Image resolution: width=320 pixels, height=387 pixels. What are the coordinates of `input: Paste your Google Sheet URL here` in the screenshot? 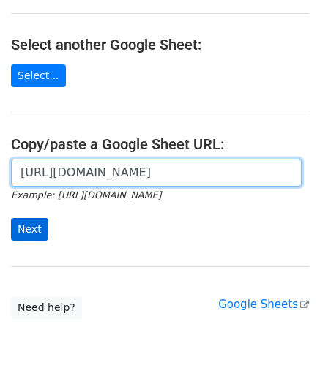 It's located at (156, 173).